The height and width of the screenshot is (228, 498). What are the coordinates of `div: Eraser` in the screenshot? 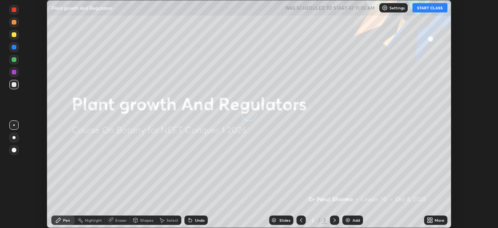 It's located at (121, 220).